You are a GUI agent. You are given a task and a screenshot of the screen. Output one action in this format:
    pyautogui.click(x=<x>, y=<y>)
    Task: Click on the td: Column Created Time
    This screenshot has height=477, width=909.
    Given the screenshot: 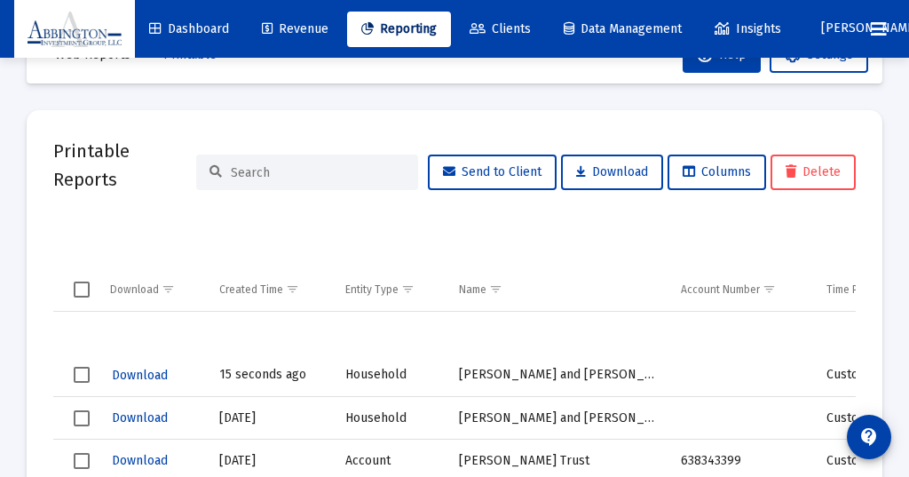 What is the action you would take?
    pyautogui.click(x=270, y=289)
    